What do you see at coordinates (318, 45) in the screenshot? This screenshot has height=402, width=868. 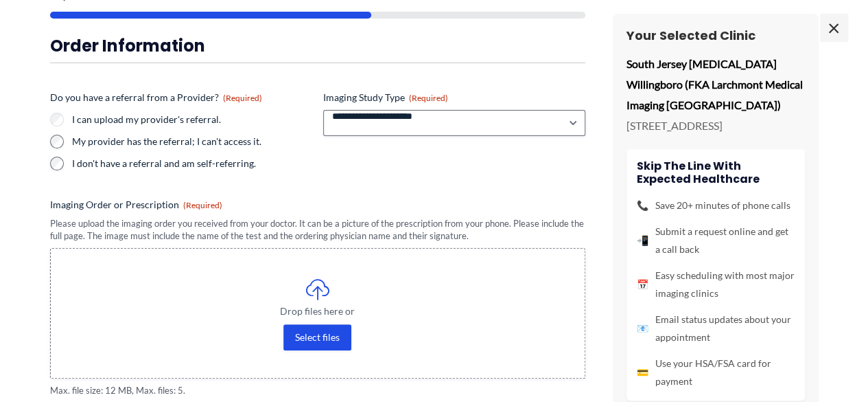 I see `h3: Order Information` at bounding box center [318, 45].